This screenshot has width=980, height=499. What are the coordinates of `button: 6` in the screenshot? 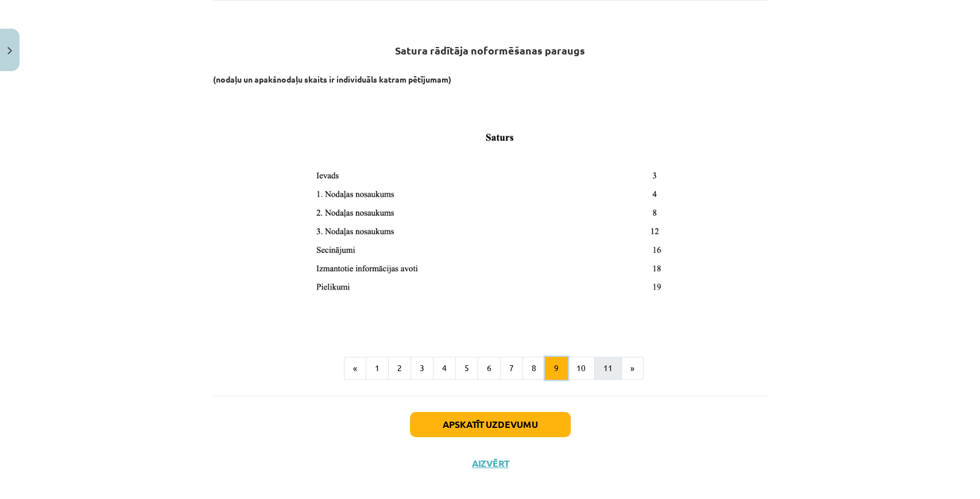 It's located at (489, 368).